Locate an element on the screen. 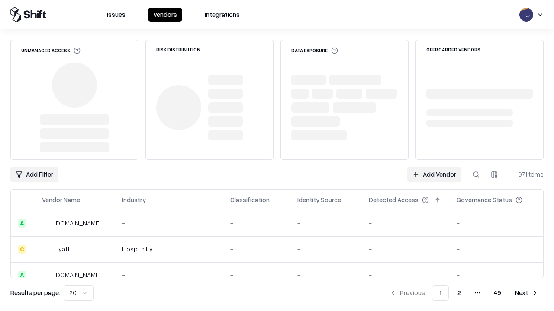 The image size is (554, 311). div: Detected Access is located at coordinates (393, 200).